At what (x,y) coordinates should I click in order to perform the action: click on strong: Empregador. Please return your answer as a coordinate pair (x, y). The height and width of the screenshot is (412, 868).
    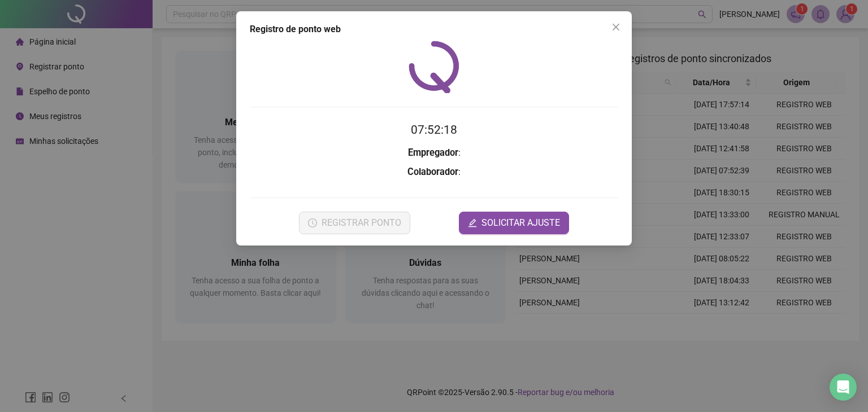
    Looking at the image, I should click on (433, 153).